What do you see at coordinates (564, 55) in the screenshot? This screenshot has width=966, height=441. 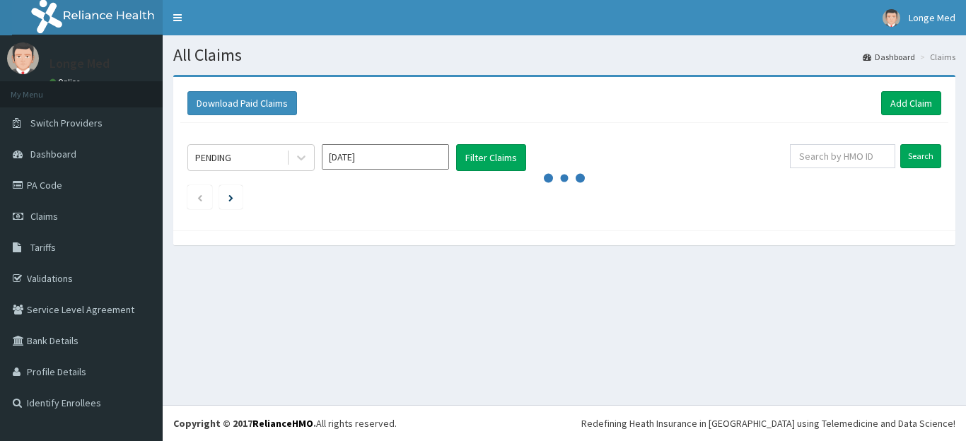 I see `h1: All Claims` at bounding box center [564, 55].